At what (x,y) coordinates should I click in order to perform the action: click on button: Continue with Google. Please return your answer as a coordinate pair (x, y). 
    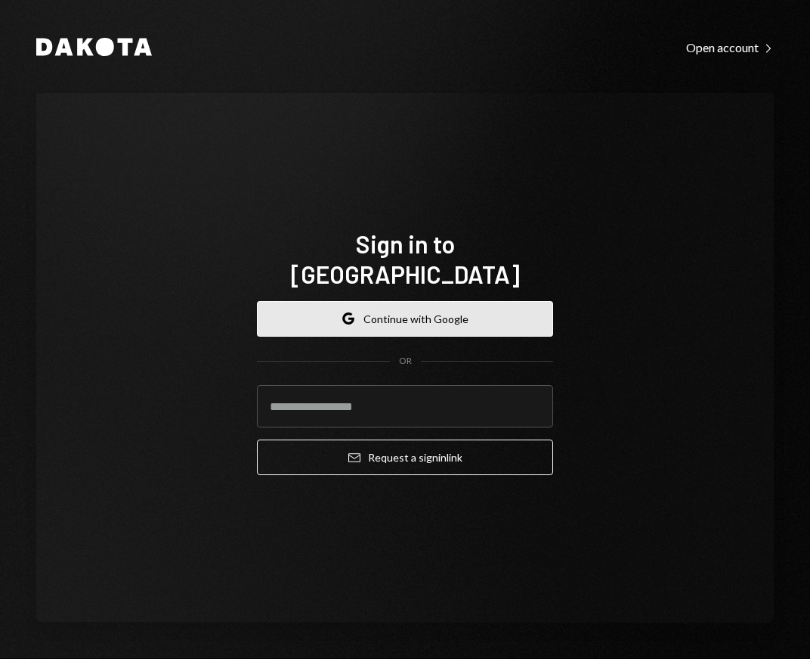
    Looking at the image, I should click on (405, 318).